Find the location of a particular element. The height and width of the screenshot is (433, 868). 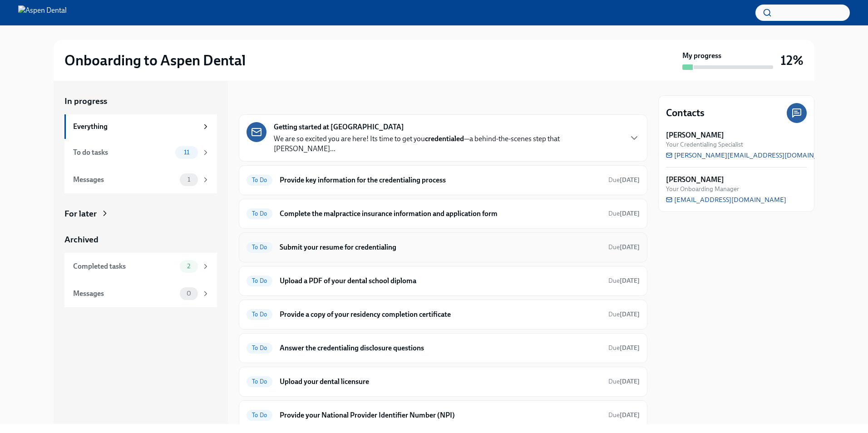

h6: Upload your dental licensure is located at coordinates (440, 382).